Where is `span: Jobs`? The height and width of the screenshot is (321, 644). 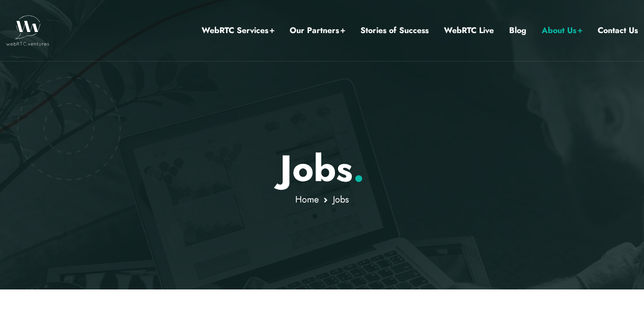
span: Jobs is located at coordinates (340, 200).